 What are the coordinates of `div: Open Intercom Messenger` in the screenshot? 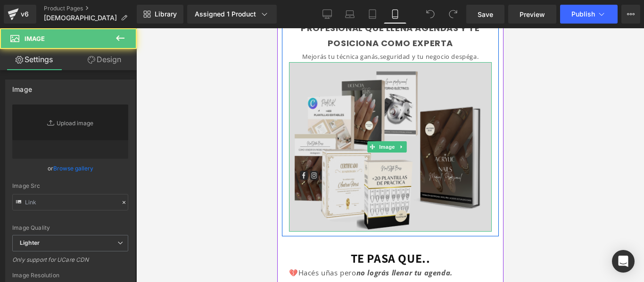 It's located at (623, 261).